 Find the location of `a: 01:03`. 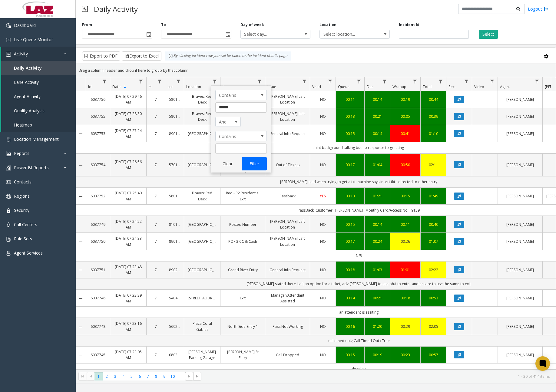

a: 01:03 is located at coordinates (377, 270).